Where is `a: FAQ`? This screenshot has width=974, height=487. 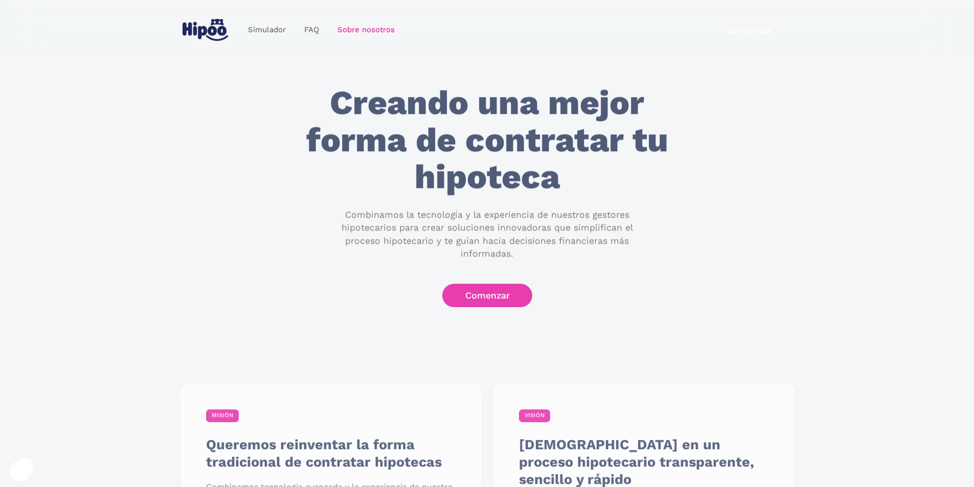 a: FAQ is located at coordinates (311, 30).